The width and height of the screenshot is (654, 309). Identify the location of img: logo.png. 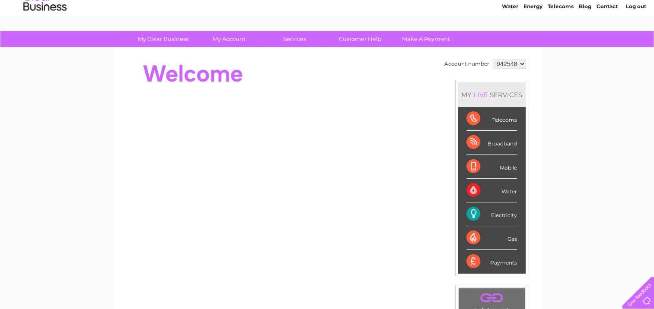
(45, 35).